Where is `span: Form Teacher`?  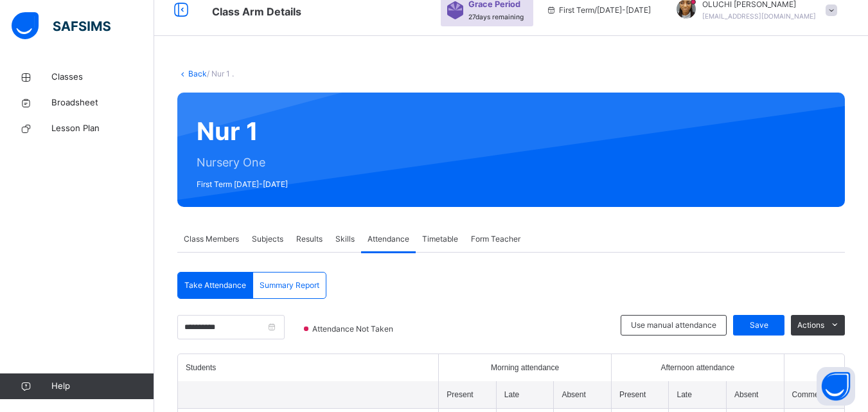
span: Form Teacher is located at coordinates (496, 239).